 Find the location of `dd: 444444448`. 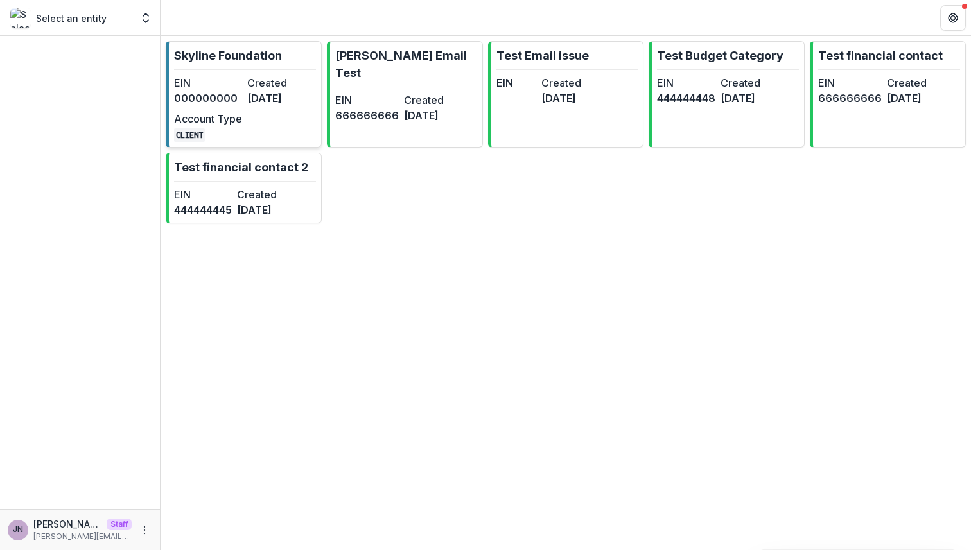

dd: 444444448 is located at coordinates (686, 98).